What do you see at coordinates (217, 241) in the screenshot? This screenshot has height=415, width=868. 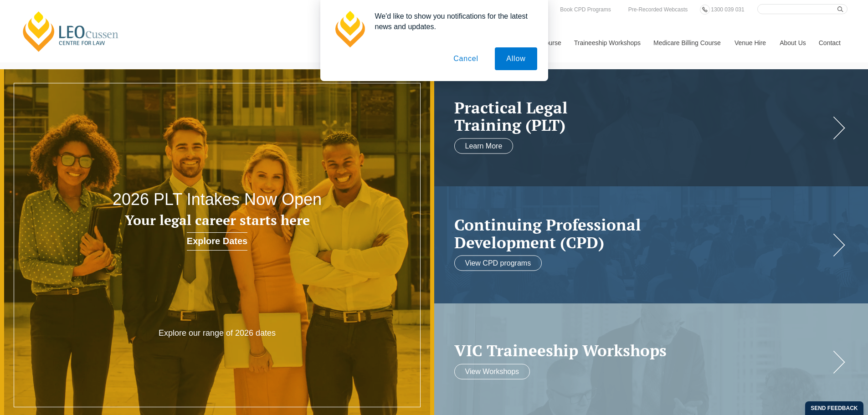 I see `a: Explore Dates` at bounding box center [217, 241].